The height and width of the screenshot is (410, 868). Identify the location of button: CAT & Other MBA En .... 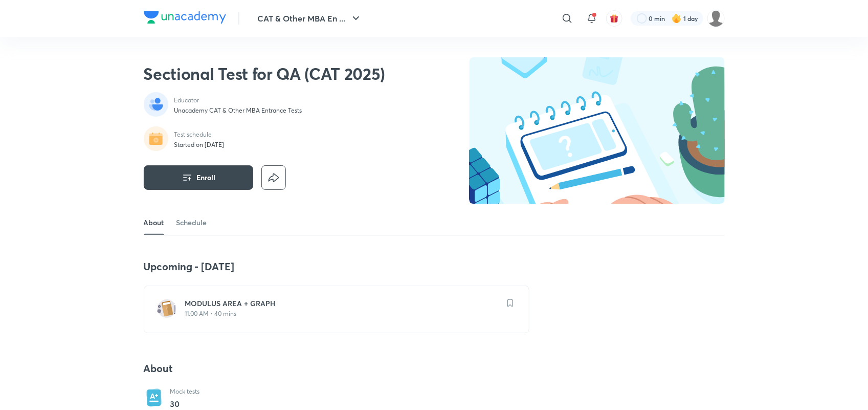
(310, 19).